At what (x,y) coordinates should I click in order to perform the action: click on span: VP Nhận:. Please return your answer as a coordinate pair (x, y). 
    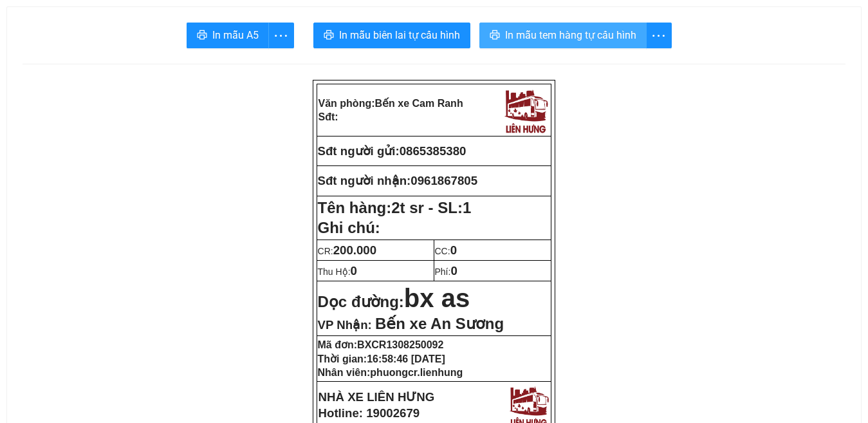
    Looking at the image, I should click on (345, 325).